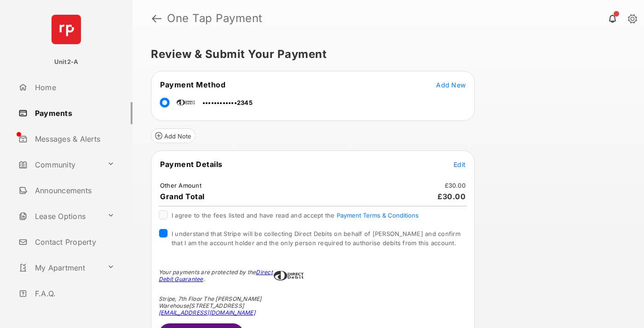  Describe the element at coordinates (74, 139) in the screenshot. I see `a: Messages & Alerts` at that location.